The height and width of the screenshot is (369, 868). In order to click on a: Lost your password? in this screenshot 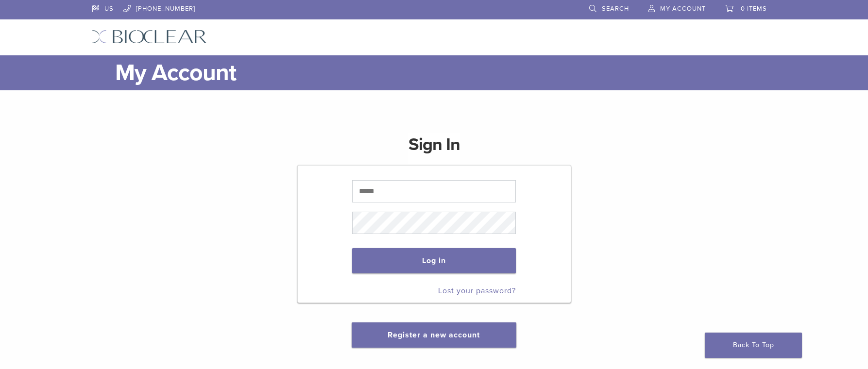, I will do `click(477, 291)`.